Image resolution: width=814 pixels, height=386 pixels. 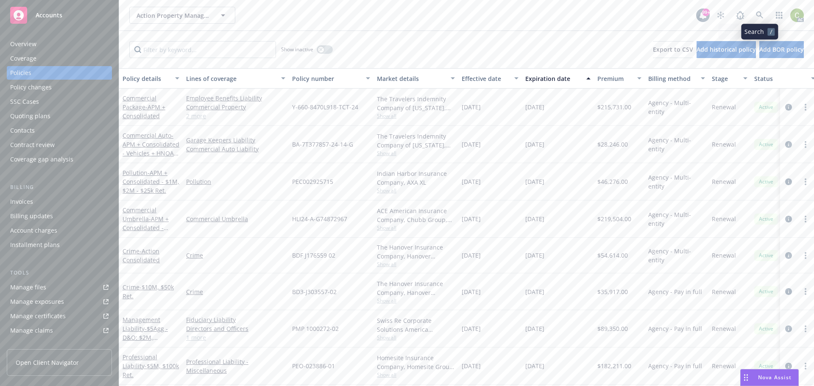 What do you see at coordinates (59, 145) in the screenshot?
I see `a: Contract review` at bounding box center [59, 145].